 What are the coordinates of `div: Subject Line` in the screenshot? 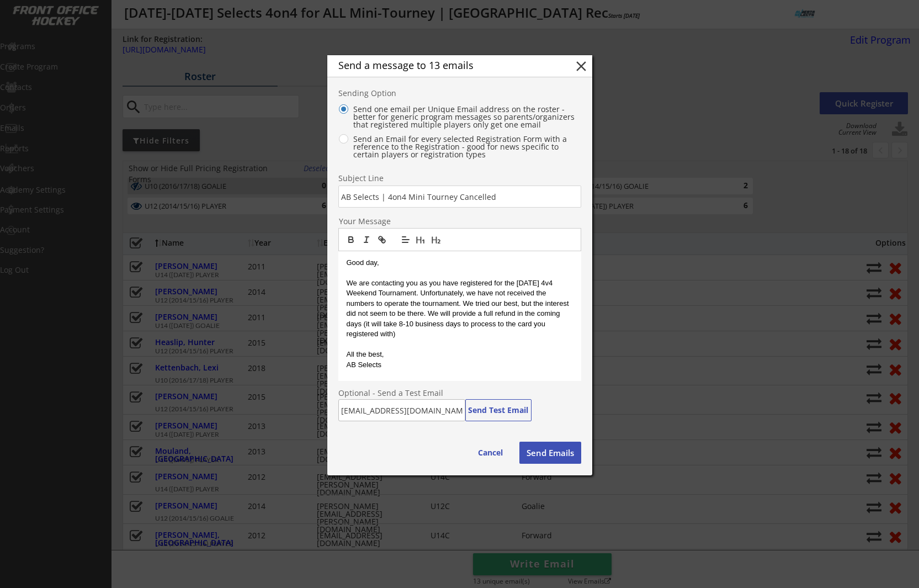 It's located at (377, 178).